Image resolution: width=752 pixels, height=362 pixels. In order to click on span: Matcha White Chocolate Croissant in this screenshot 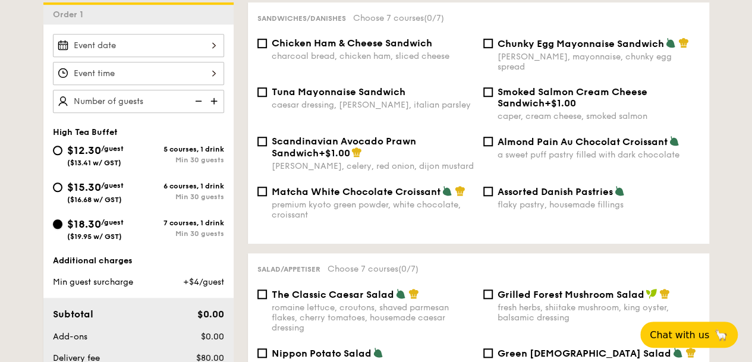, I will do `click(356, 192)`.